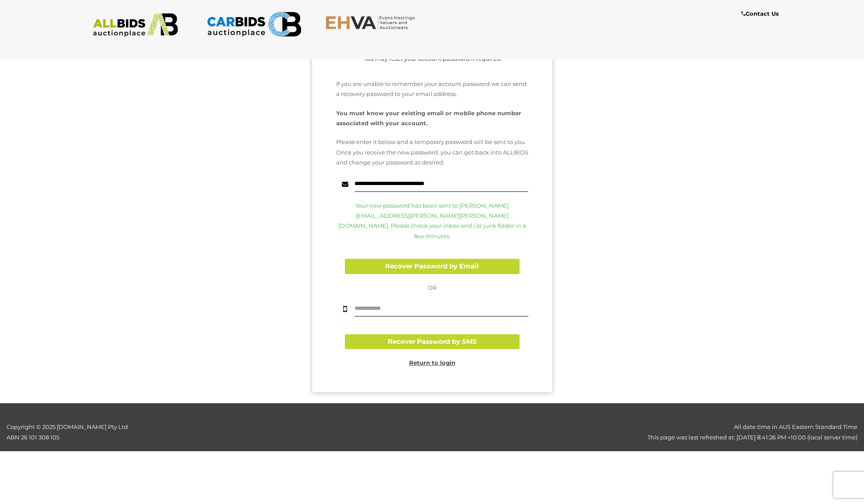  Describe the element at coordinates (253, 24) in the screenshot. I see `img: CARBIDS.com.au` at that location.